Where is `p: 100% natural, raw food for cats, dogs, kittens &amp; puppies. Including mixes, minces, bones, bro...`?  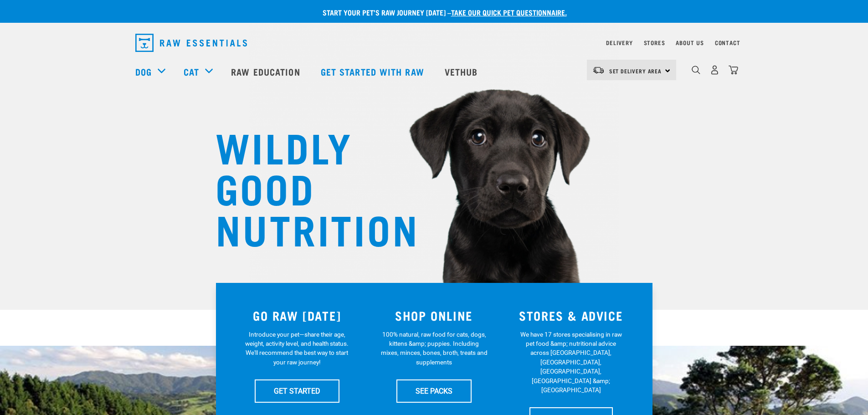 p: 100% natural, raw food for cats, dogs, kittens &amp; puppies. Including mixes, minces, bones, bro... is located at coordinates (434, 348).